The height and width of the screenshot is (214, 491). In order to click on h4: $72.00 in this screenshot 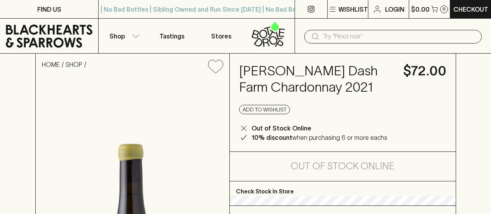, I will do `click(425, 71)`.